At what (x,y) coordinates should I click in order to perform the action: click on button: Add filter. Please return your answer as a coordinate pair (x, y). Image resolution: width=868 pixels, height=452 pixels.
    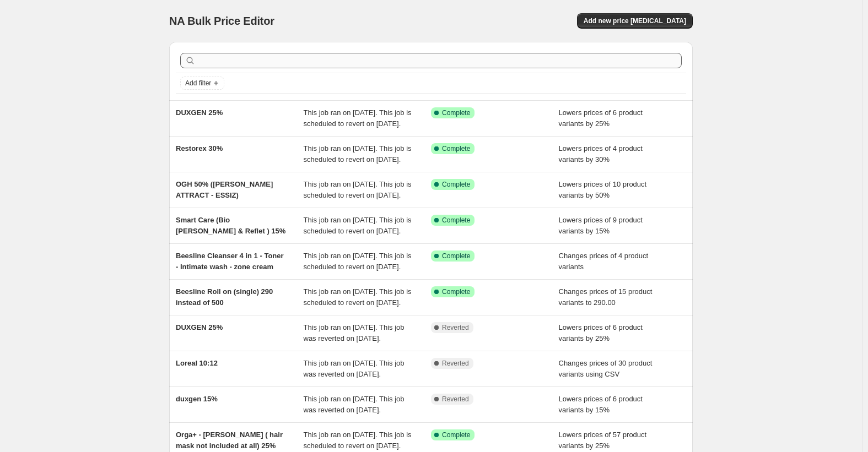
    Looking at the image, I should click on (202, 83).